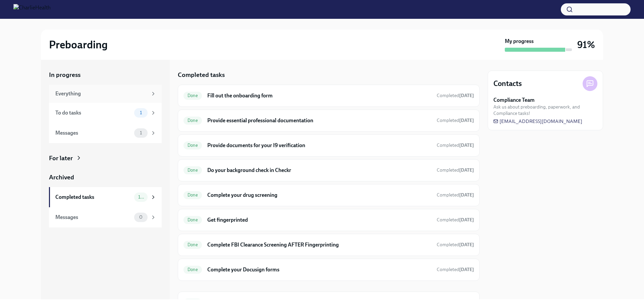 Image resolution: width=644 pixels, height=306 pixels. What do you see at coordinates (519, 42) in the screenshot?
I see `strong: My progress` at bounding box center [519, 42].